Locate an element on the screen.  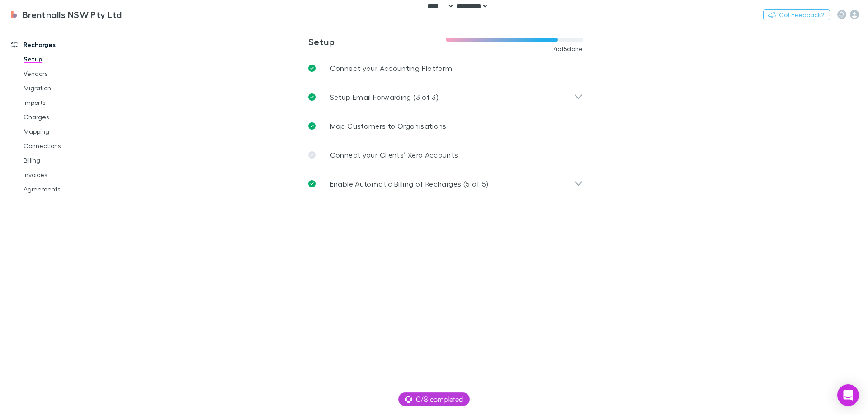
span: 4 of 5 done is located at coordinates (568, 49).